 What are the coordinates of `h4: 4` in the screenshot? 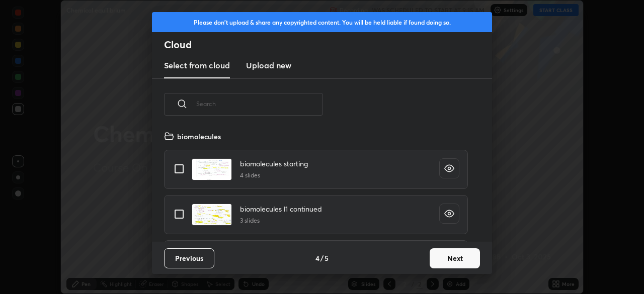 It's located at (318, 258).